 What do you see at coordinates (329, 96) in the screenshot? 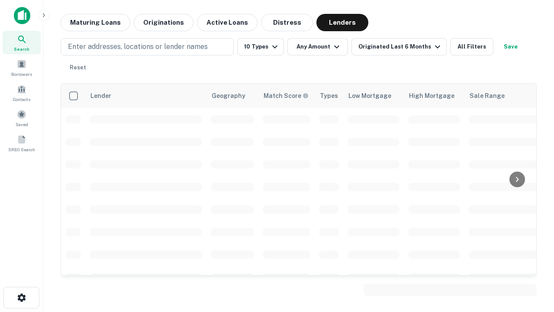
I see `th: Types` at bounding box center [329, 96].